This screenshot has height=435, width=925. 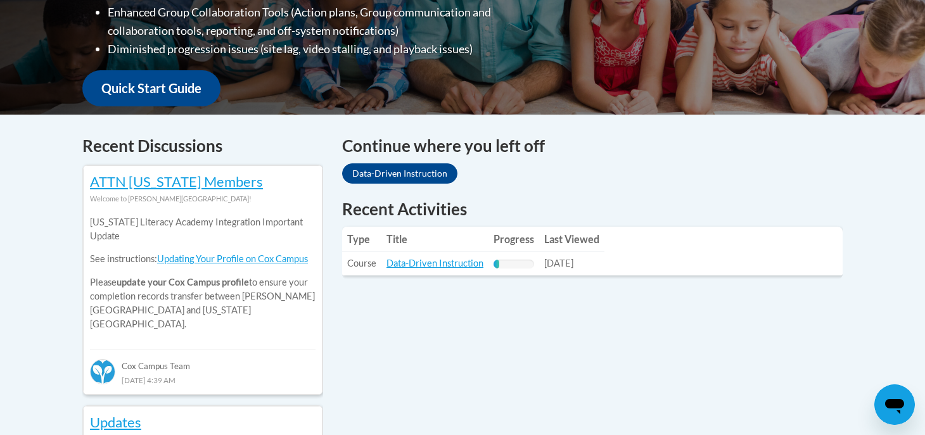 What do you see at coordinates (435, 239) in the screenshot?
I see `th: Title` at bounding box center [435, 239].